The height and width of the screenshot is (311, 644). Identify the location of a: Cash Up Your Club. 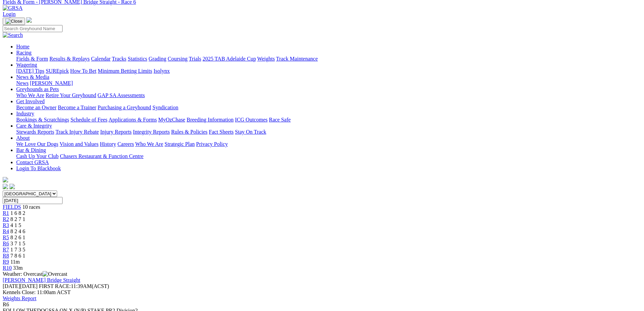
(37, 156).